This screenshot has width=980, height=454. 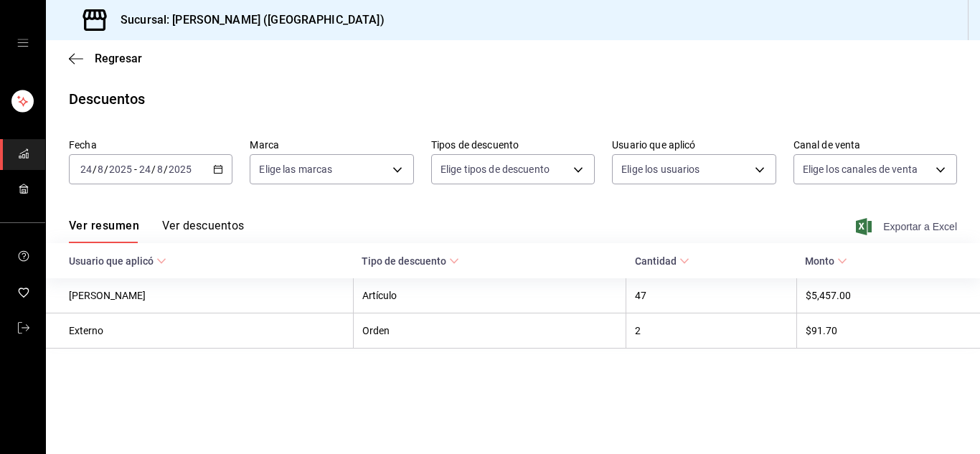 I want to click on div: navigation tabs, so click(x=157, y=231).